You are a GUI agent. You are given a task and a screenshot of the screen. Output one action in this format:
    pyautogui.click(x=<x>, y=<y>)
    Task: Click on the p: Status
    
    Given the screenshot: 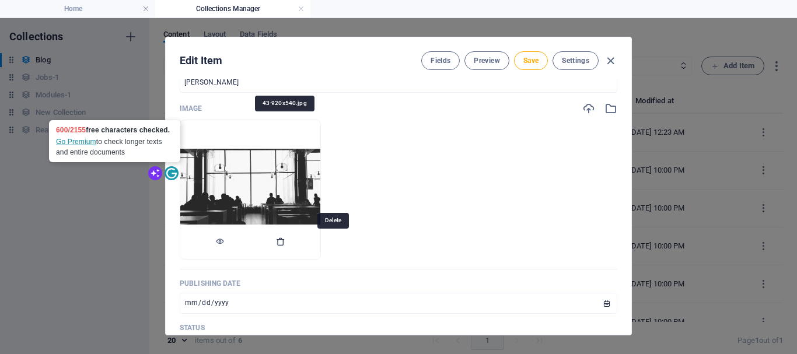 What is the action you would take?
    pyautogui.click(x=399, y=328)
    